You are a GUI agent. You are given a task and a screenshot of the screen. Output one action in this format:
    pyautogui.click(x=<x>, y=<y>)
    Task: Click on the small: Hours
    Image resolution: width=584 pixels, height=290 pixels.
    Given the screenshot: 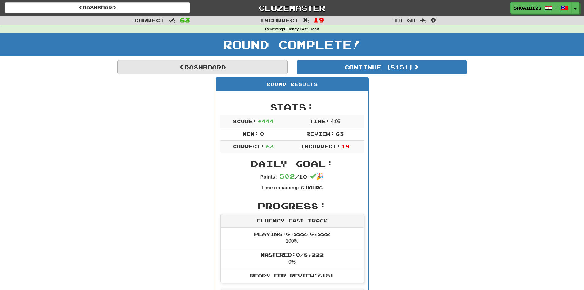 What is the action you would take?
    pyautogui.click(x=314, y=187)
    